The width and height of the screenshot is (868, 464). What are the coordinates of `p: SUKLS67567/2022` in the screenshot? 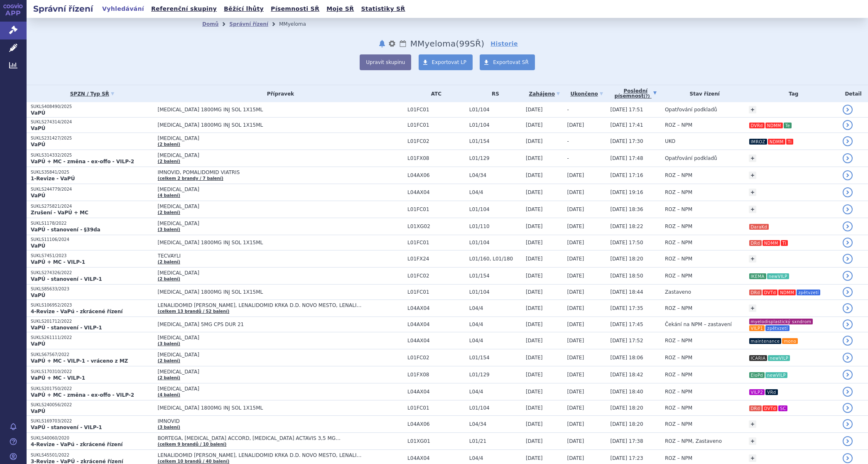 It's located at (92, 355).